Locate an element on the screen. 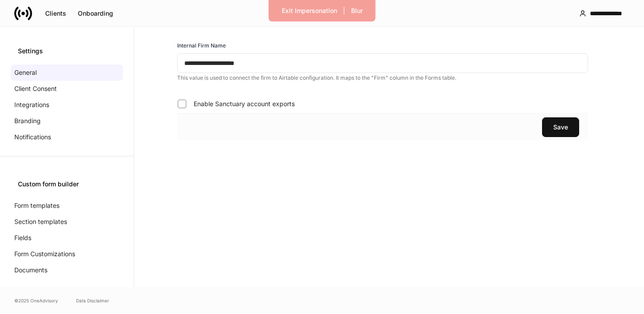  div: Exit Impersonation is located at coordinates (310, 11).